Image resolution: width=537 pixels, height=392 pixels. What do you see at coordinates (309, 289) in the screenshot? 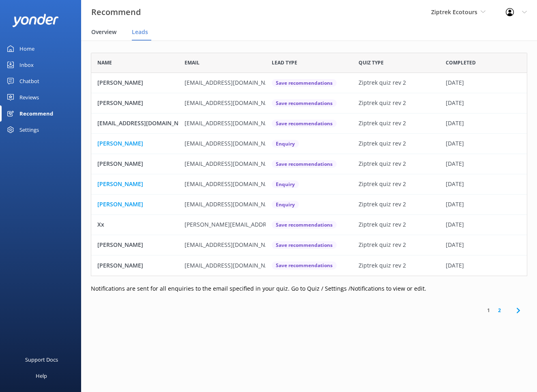
I see `p: Notifications are sent for all enquiries to the email specified in your quiz. Go to Quiz / Settin...` at bounding box center [309, 289].